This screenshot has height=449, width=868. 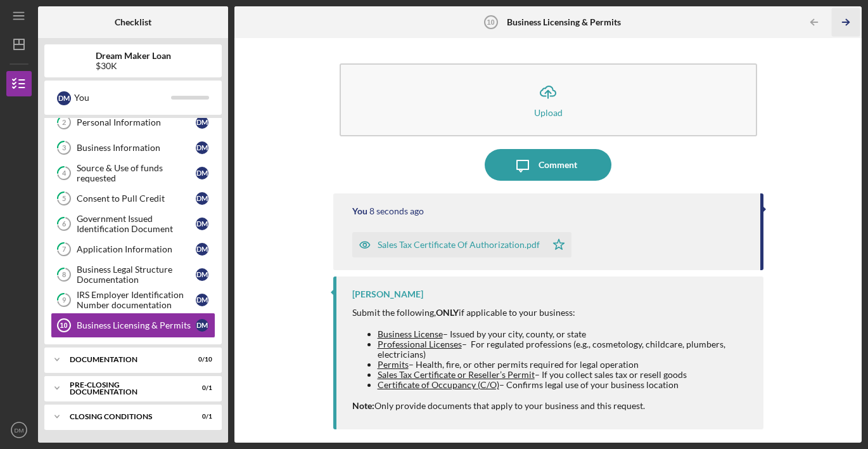 What do you see at coordinates (438, 384) in the screenshot?
I see `span: Certificate of Occupancy (C/O)` at bounding box center [438, 384].